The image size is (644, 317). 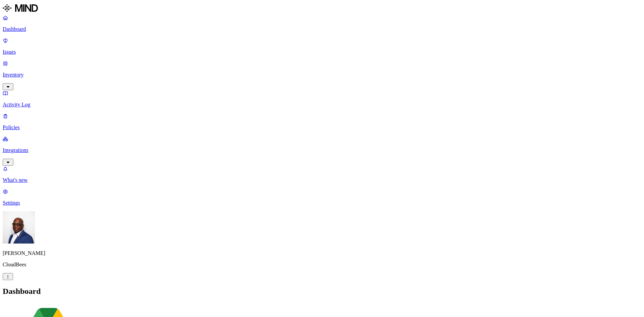 I want to click on img: MIND, so click(x=20, y=8).